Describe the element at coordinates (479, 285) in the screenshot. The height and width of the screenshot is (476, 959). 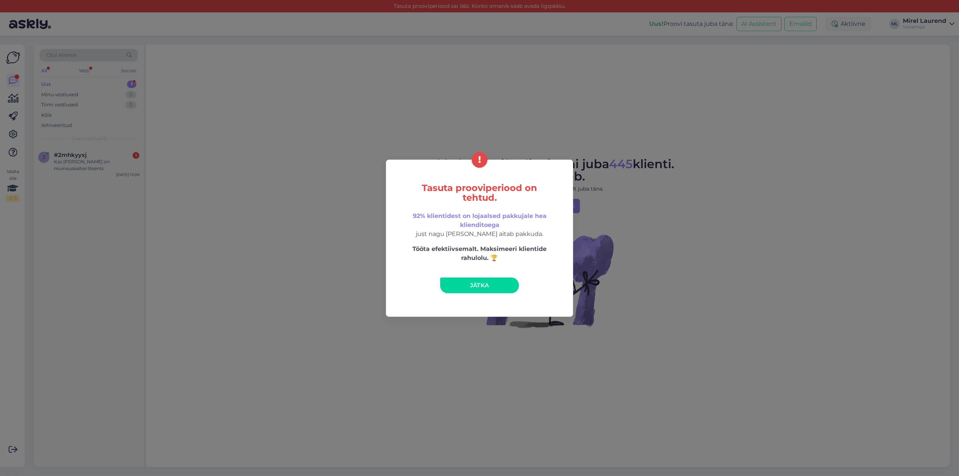
I see `a: Jätka` at that location.